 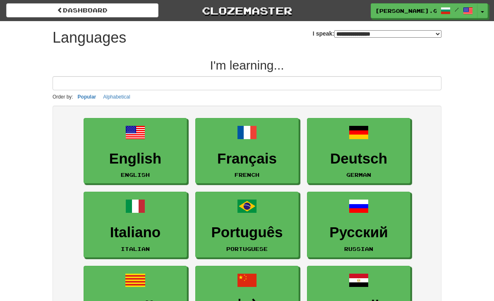 I want to click on a: Clozemaster, so click(x=247, y=10).